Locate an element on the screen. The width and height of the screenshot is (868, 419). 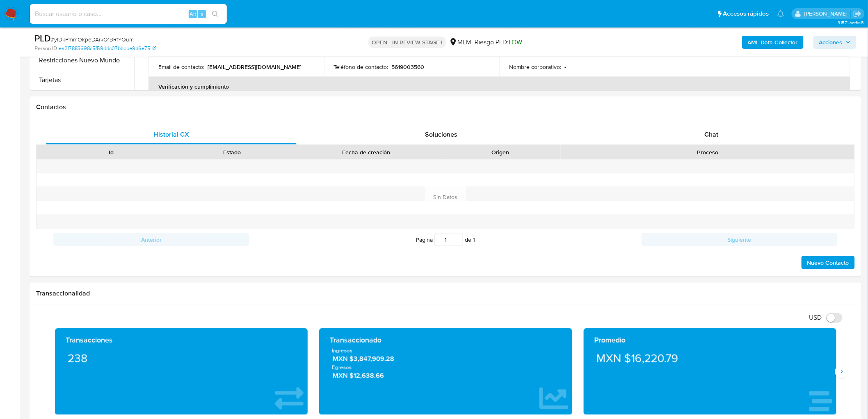
span: Chat is located at coordinates (711, 134).